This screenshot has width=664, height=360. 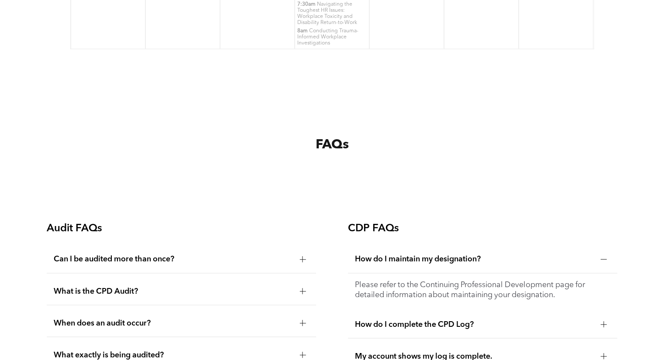 I want to click on span: FAQs, so click(x=332, y=145).